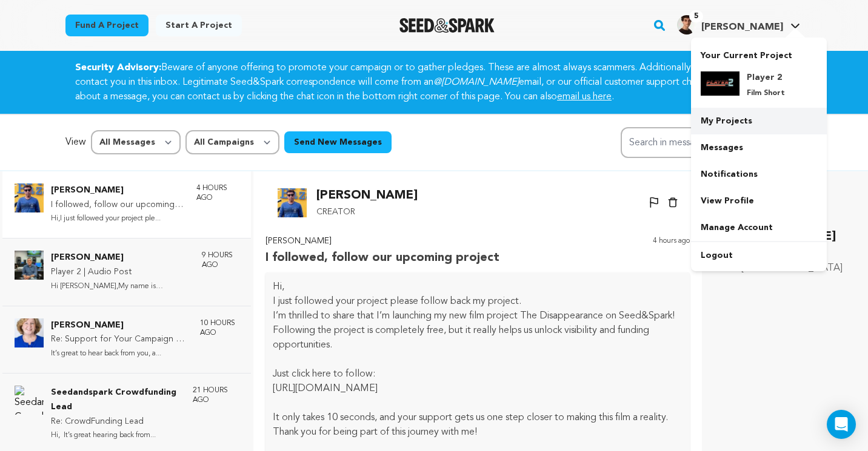  Describe the element at coordinates (584, 97) in the screenshot. I see `a: email us here` at that location.